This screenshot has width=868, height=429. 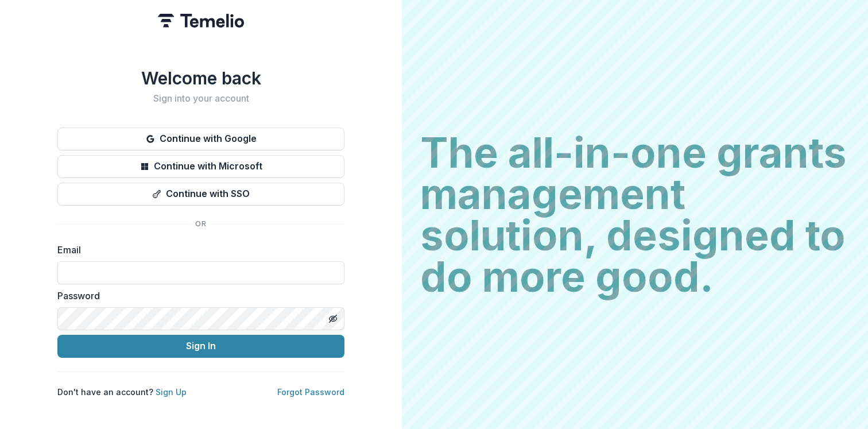 I want to click on a: Forgot Password, so click(x=311, y=392).